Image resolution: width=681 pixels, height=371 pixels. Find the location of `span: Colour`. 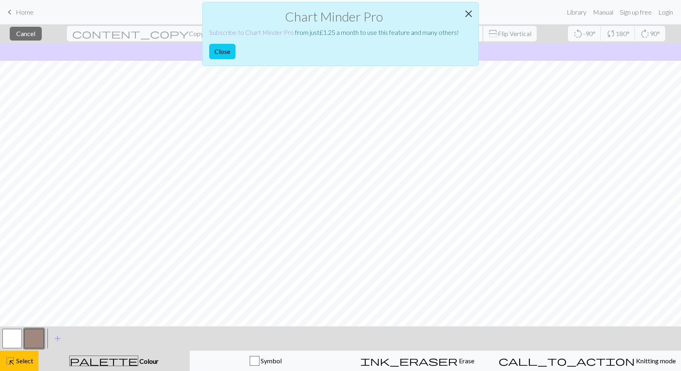

span: Colour is located at coordinates (148, 361).